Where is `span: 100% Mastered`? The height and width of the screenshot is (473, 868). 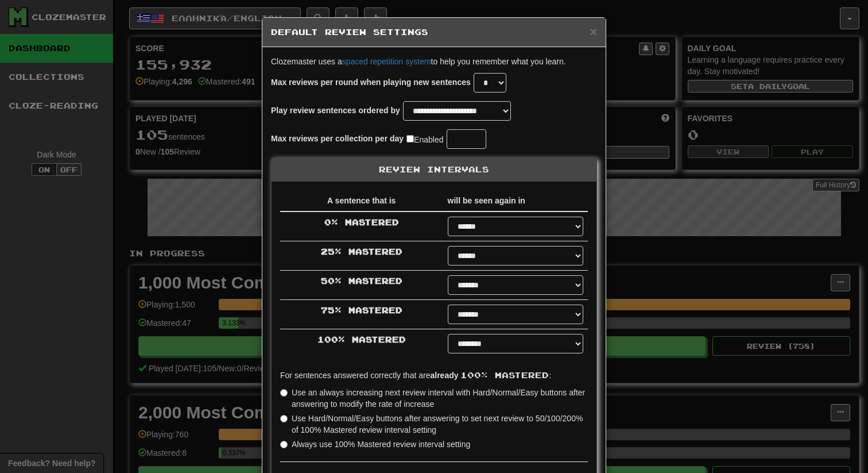 span: 100% Mastered is located at coordinates (505, 374).